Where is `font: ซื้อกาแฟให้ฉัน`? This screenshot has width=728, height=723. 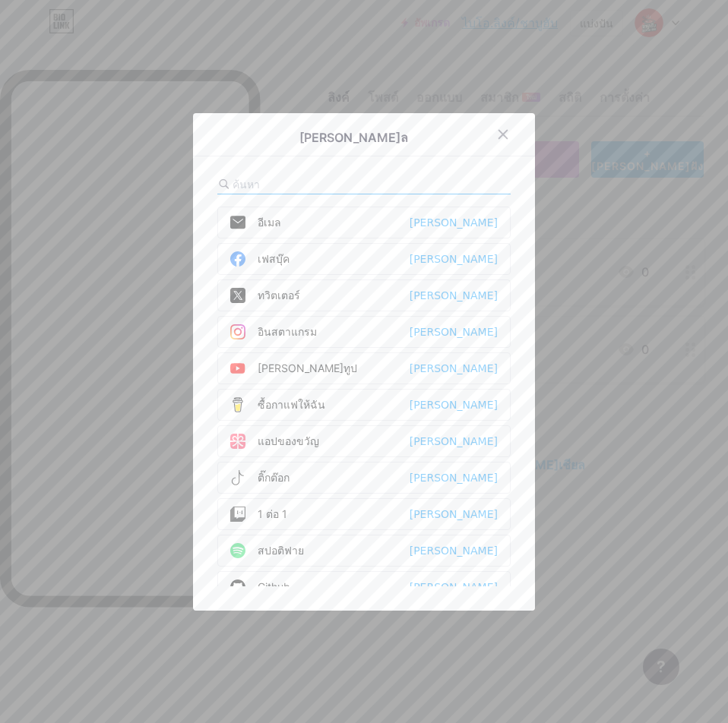 font: ซื้อกาแฟให้ฉัน is located at coordinates (291, 404).